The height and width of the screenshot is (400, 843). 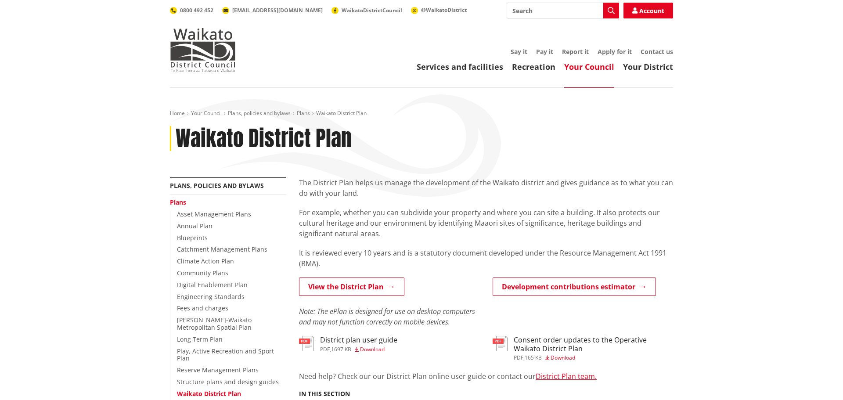 What do you see at coordinates (372, 10) in the screenshot?
I see `span: WaikatoDistrictCouncil` at bounding box center [372, 10].